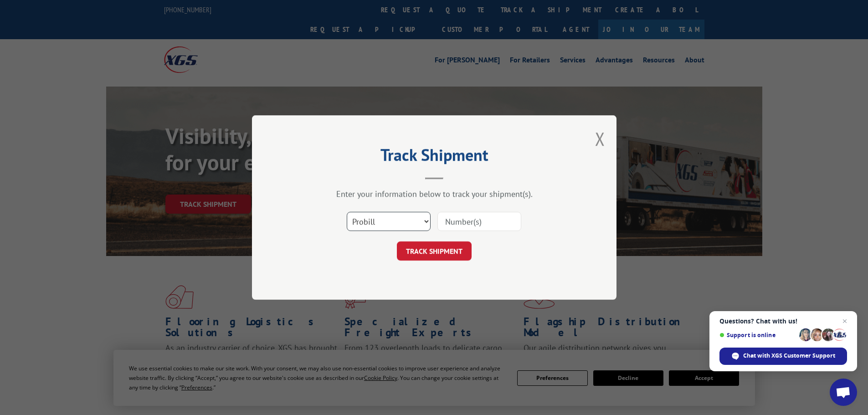 This screenshot has width=868, height=415. Describe the element at coordinates (434, 251) in the screenshot. I see `button: TRACK SHIPMENT` at that location.